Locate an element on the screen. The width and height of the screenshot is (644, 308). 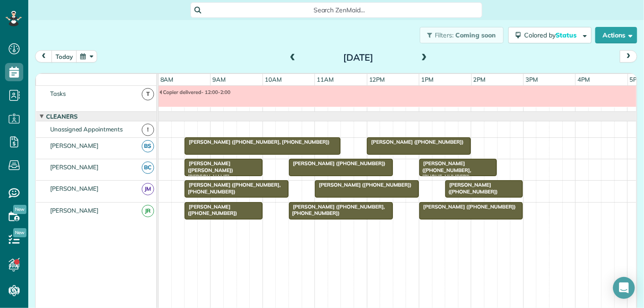
span: BC is located at coordinates (148, 167).